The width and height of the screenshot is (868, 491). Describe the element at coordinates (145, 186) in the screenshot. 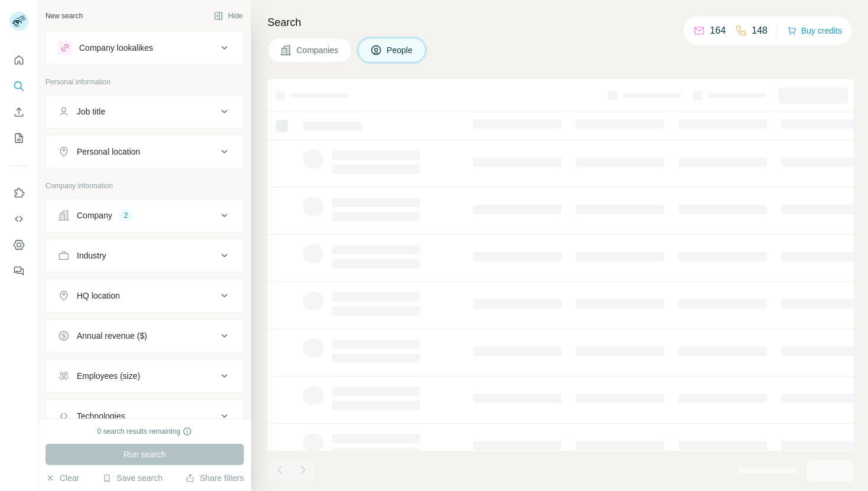

I see `p: Company information` at that location.